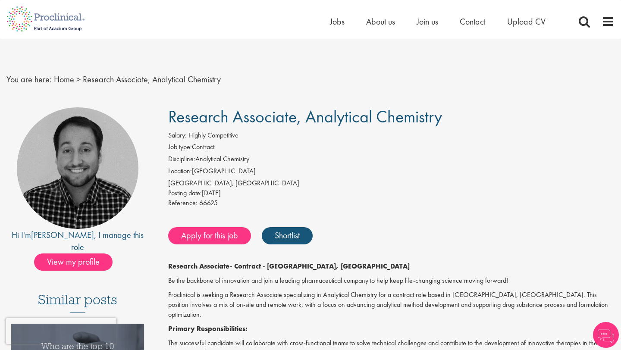 This screenshot has height=350, width=621. I want to click on span: You are here:, so click(29, 79).